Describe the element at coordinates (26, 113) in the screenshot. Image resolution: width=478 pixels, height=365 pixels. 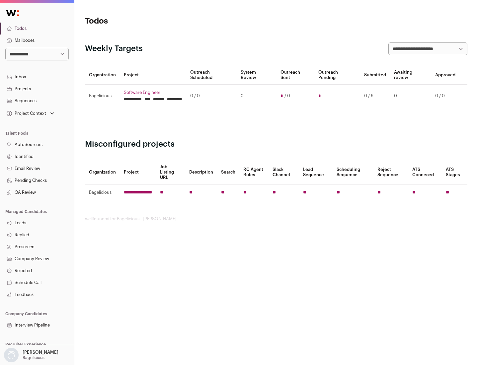
I see `div: Project Context` at that location.